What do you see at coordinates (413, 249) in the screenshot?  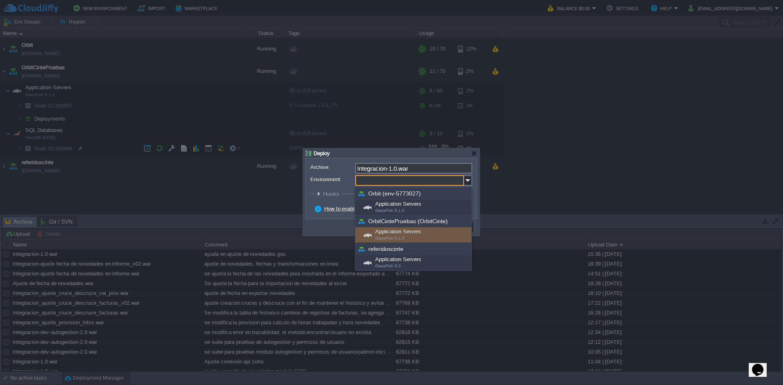 I see `div: referidoscinte` at bounding box center [413, 249].